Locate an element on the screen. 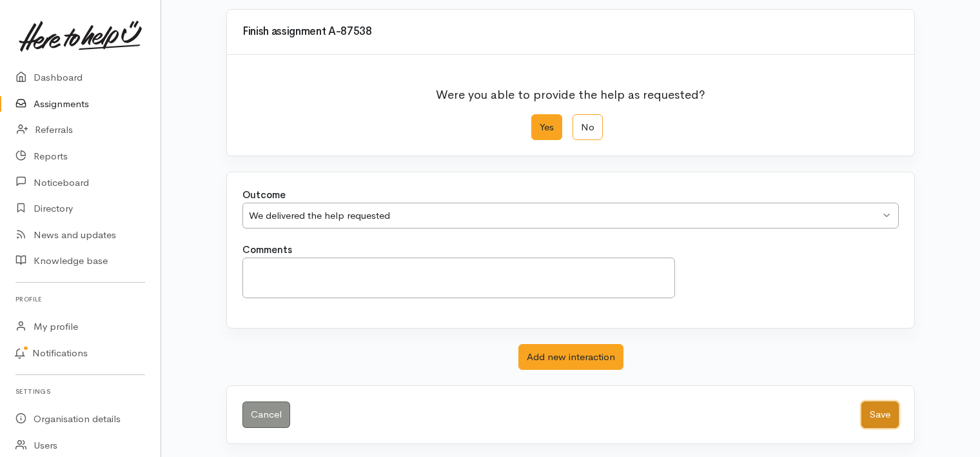 This screenshot has width=980, height=457. h6: Settings is located at coordinates (80, 391).